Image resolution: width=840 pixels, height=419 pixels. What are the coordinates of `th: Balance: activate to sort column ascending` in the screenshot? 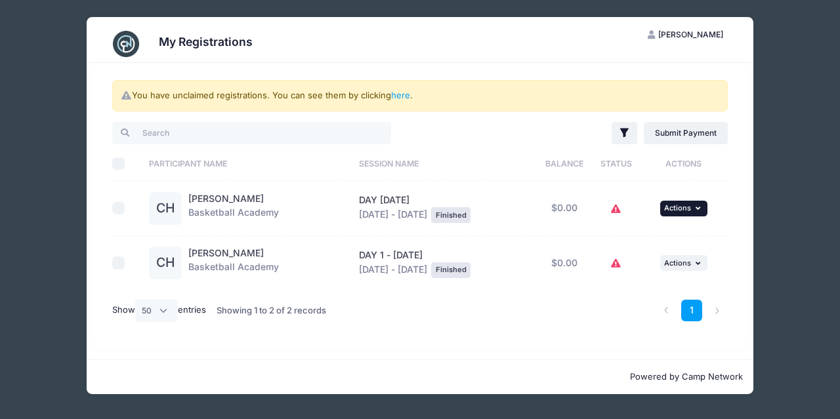 It's located at (565, 163).